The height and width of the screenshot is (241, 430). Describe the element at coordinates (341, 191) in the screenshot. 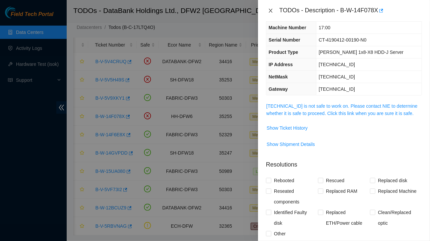

I see `span: Replaced RAM` at that location.